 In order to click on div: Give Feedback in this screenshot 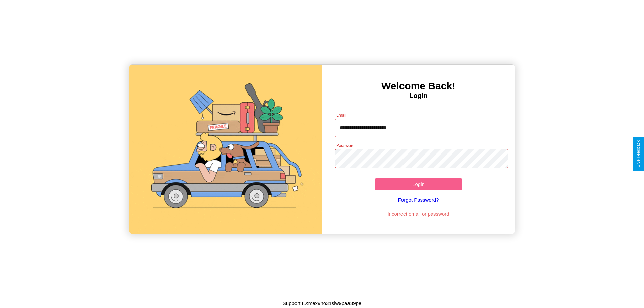, I will do `click(638, 154)`.